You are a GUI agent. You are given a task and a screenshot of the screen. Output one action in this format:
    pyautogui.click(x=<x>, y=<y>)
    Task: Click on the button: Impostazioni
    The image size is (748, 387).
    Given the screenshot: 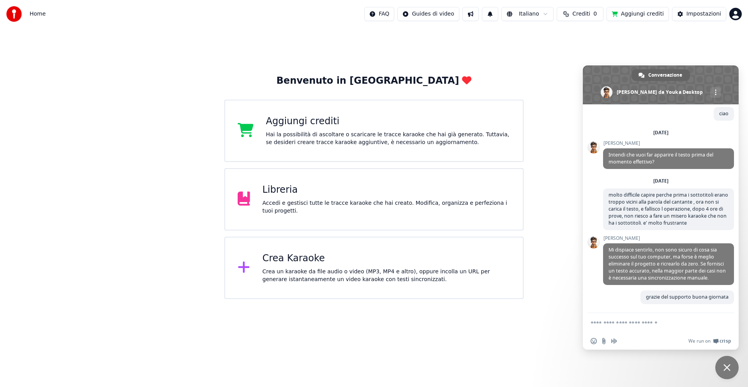 What is the action you would take?
    pyautogui.click(x=699, y=14)
    